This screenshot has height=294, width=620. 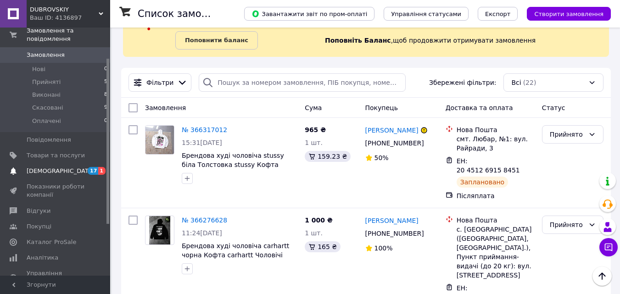 I want to click on div: Післяплата, so click(x=495, y=196).